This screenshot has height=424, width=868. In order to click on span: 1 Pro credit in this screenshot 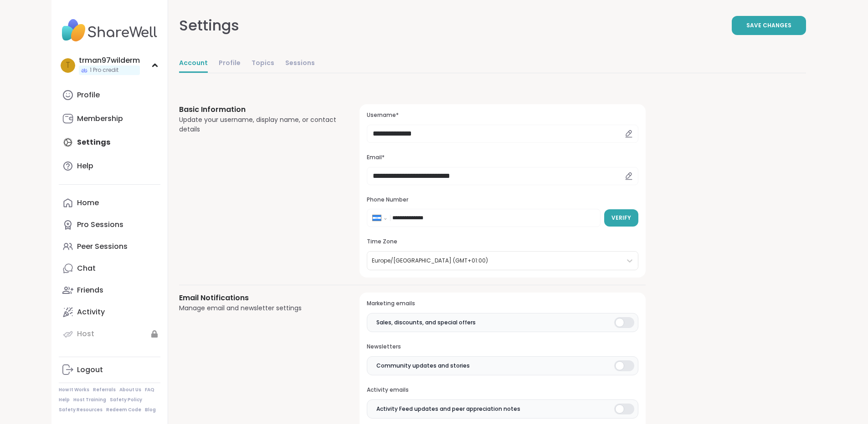, I will do `click(104, 70)`.